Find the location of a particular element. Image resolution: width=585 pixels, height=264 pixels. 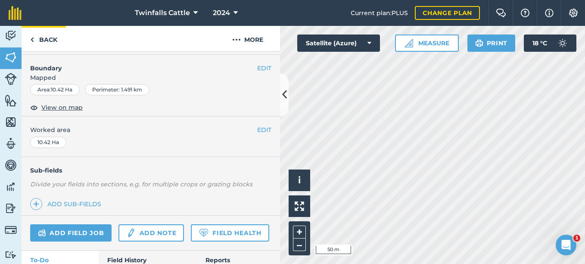

img: svg+xml;base64,PHN2ZyB4bWxucz0iaHR0cDovL3d3dy53My5vcmcvMjAwMC9zdmciIHdpZHRoPSI5IiBoZWlnaHQ9IjI0Ii... is located at coordinates (32, 40).